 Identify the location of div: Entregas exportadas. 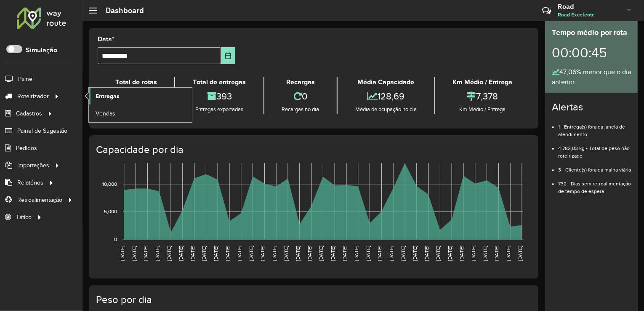
(219, 110).